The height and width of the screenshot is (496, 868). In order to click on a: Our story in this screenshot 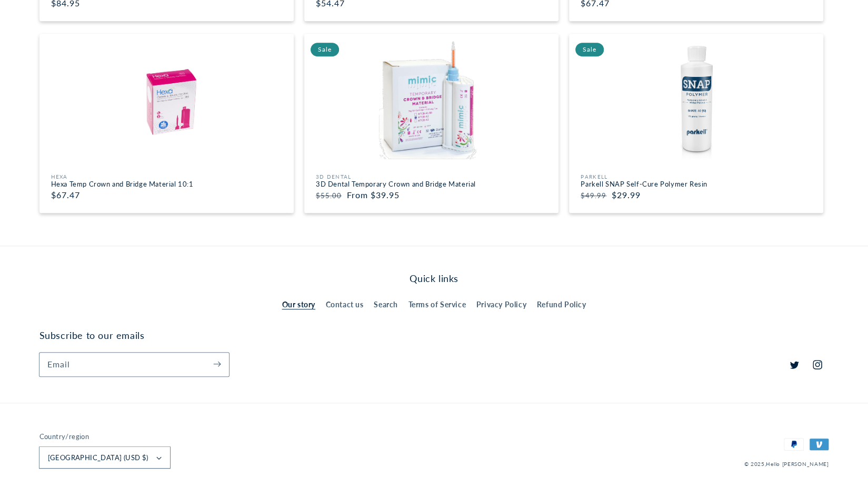, I will do `click(299, 306)`.